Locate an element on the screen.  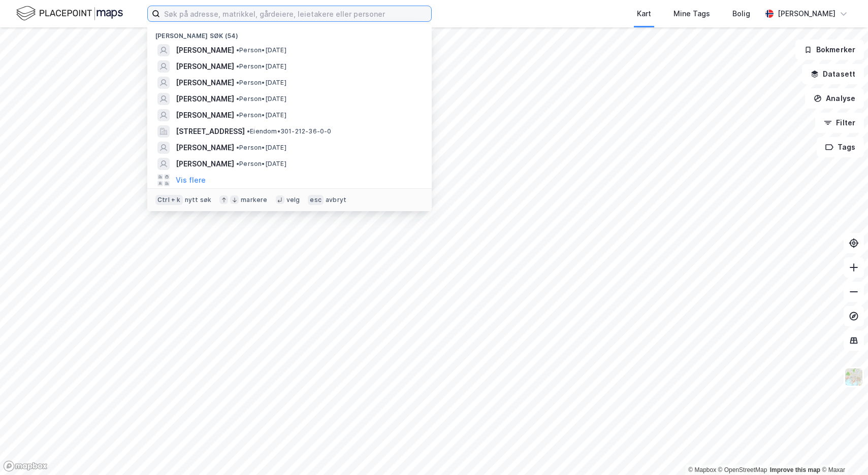
a: Improve this map is located at coordinates (795, 470).